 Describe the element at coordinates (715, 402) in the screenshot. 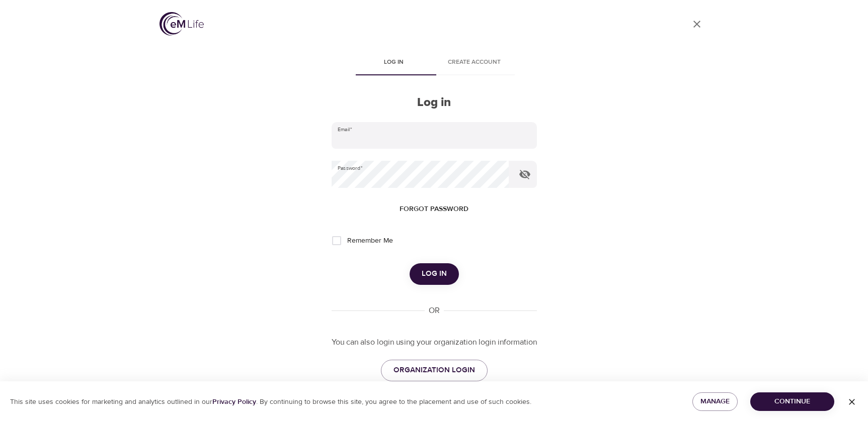

I see `span: Manage` at that location.